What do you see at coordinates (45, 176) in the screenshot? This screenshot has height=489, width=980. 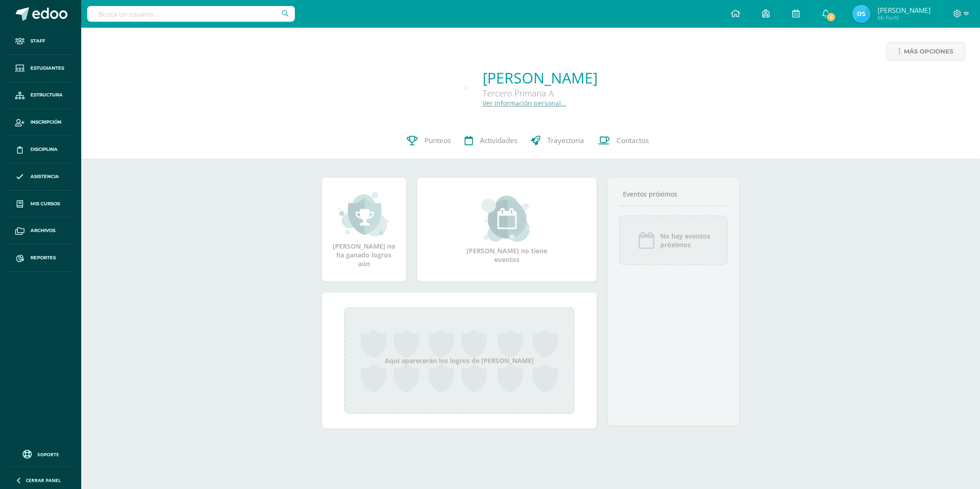 I see `span: Asistencia` at bounding box center [45, 176].